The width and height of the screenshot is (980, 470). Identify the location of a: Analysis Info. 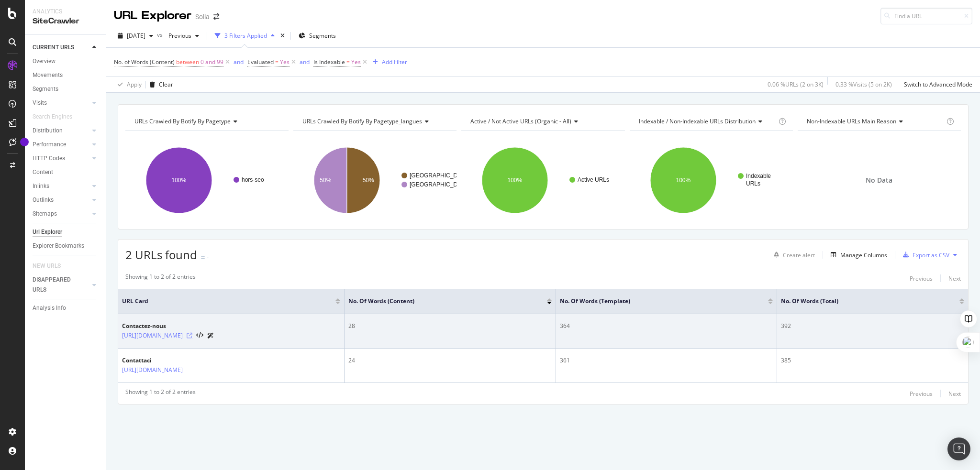
(66, 308).